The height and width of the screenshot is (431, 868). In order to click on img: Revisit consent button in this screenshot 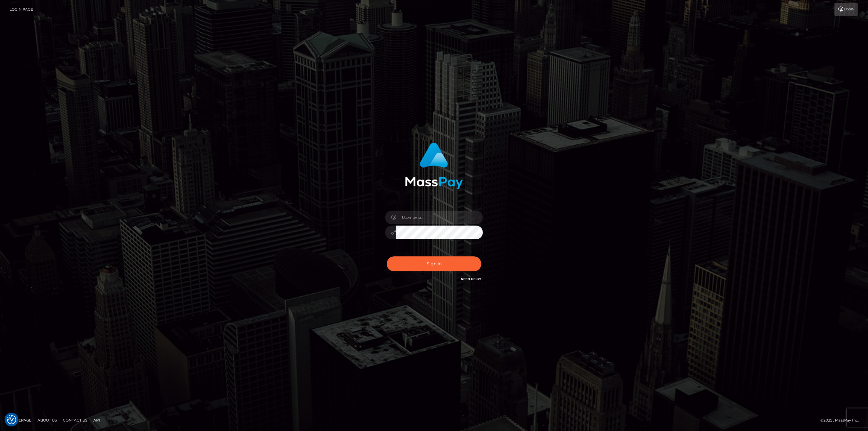, I will do `click(12, 419)`.